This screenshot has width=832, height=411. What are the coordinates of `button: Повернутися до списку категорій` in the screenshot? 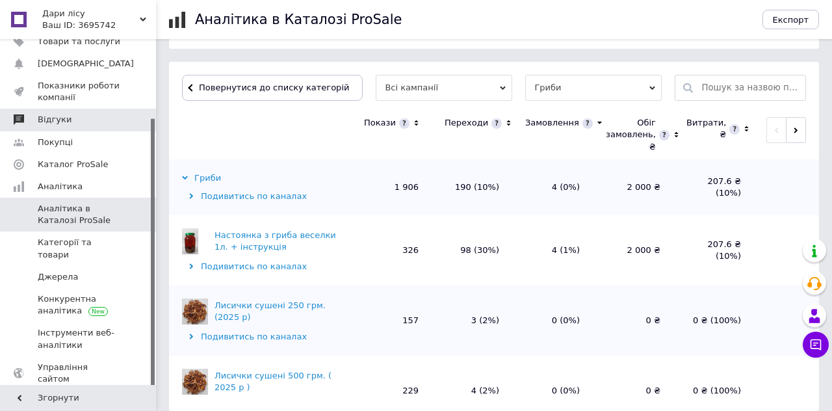 It's located at (272, 88).